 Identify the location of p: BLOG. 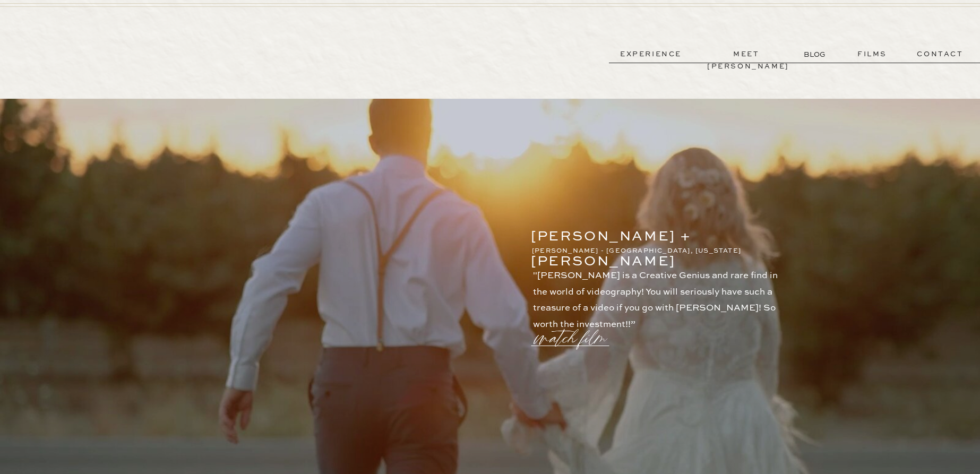
(815, 54).